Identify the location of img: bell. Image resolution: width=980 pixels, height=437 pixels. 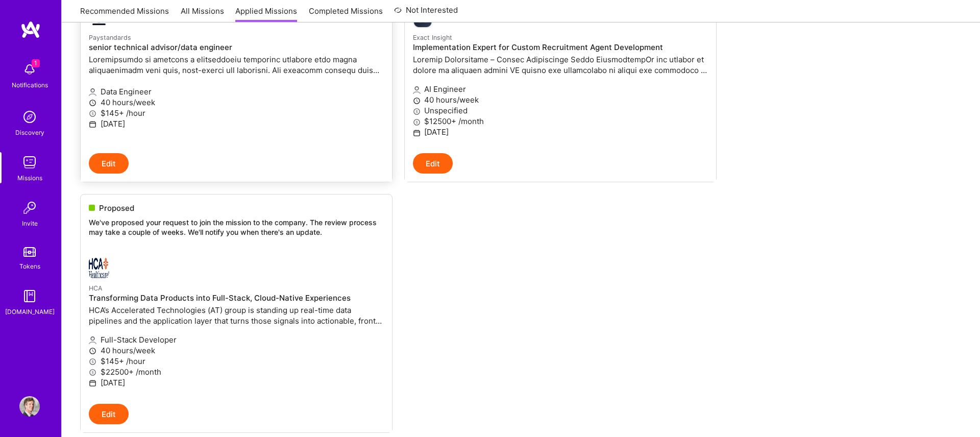
(30, 69).